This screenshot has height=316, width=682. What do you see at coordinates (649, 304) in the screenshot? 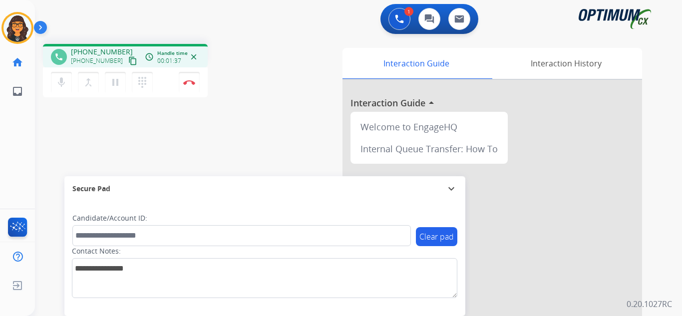
I see `p: 0.20.1027RC` at bounding box center [649, 304].